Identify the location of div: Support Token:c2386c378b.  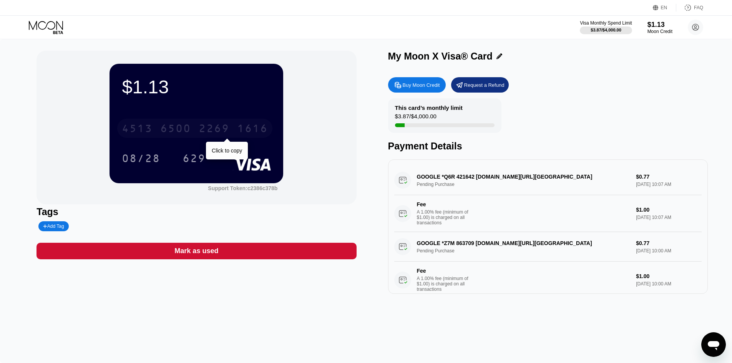
(243, 188).